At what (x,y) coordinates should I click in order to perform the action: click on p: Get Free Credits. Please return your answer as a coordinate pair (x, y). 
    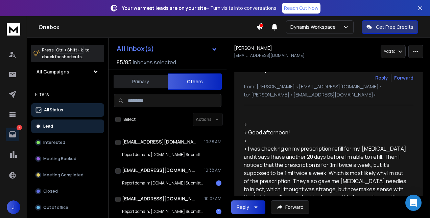
    Looking at the image, I should click on (394, 27).